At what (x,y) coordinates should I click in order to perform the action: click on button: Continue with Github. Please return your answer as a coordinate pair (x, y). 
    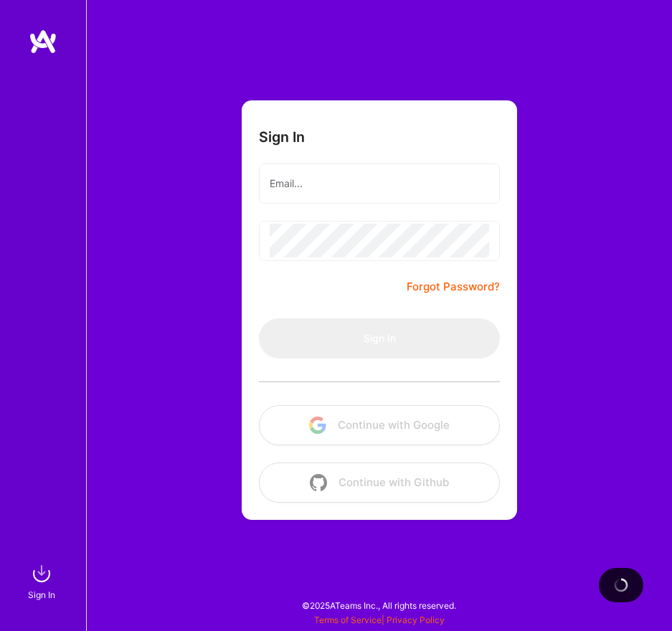
    Looking at the image, I should click on (379, 483).